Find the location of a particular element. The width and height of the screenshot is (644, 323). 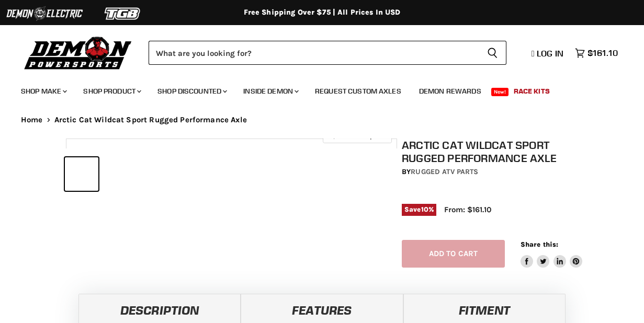

img: TGB Logo 2 is located at coordinates (123, 14).